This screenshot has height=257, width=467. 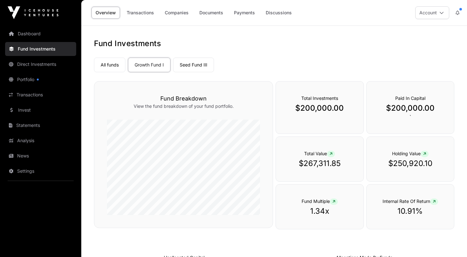 What do you see at coordinates (41, 64) in the screenshot?
I see `a: Direct Investments` at bounding box center [41, 64].